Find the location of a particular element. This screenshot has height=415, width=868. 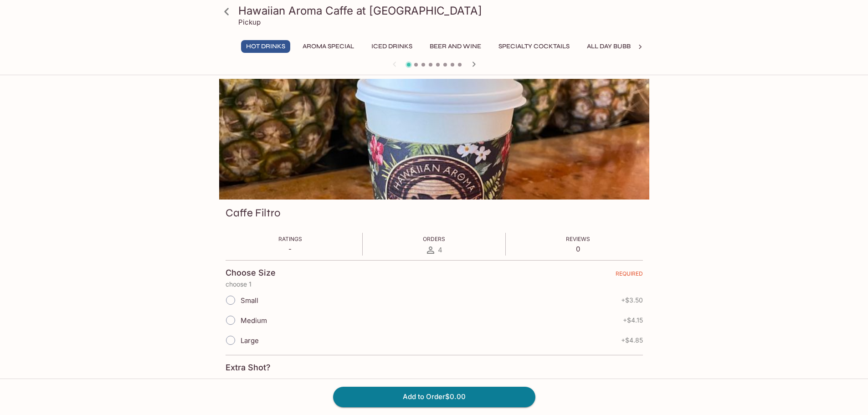

span: 4 is located at coordinates (440, 249).